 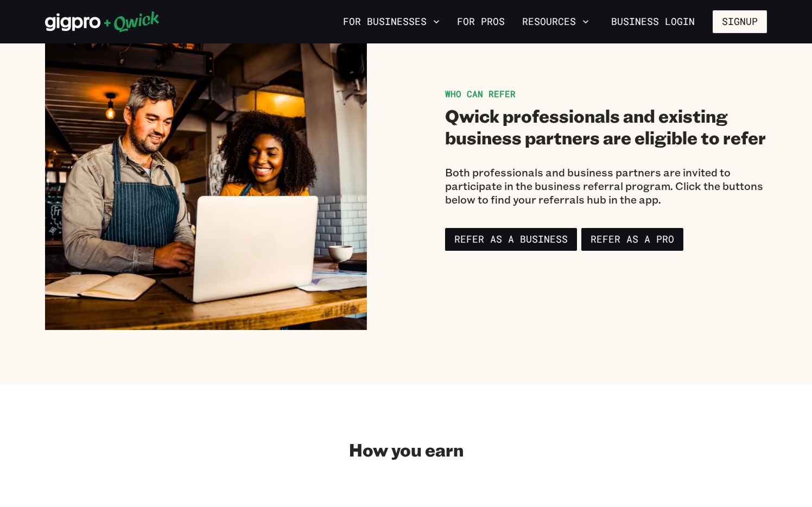 I want to click on button: Signup, so click(x=739, y=22).